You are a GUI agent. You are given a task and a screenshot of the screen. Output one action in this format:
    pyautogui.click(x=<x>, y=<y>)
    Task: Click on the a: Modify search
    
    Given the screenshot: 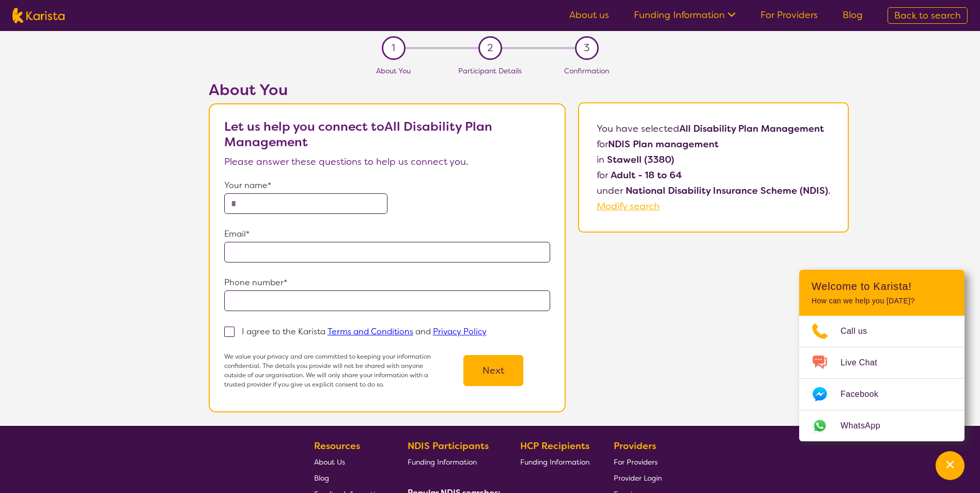 What is the action you would take?
    pyautogui.click(x=628, y=206)
    